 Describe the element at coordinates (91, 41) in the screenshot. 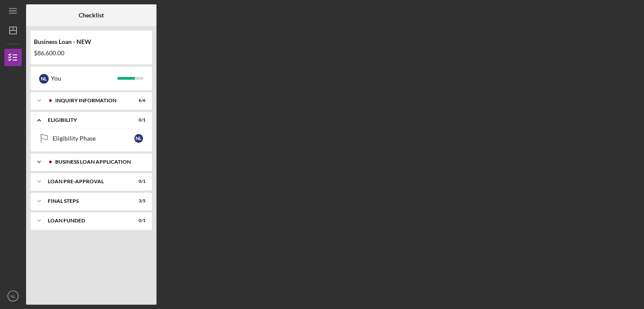

I see `div: Business Loan - NEW` at that location.